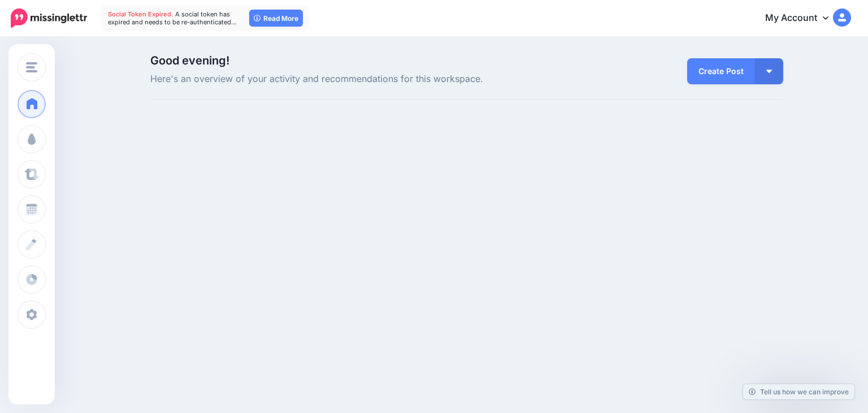  I want to click on span: Here's an overview of your activity and recommendations for this workspace., so click(358, 79).